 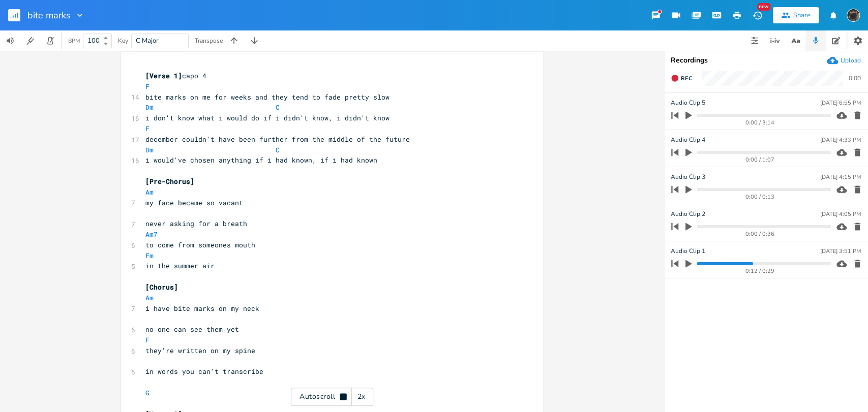 I want to click on img: August Tyler Gallant, so click(x=853, y=15).